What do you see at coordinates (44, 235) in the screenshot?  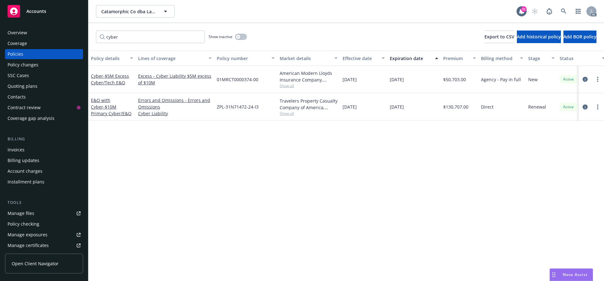 I see `a: Manage exposures` at bounding box center [44, 235].